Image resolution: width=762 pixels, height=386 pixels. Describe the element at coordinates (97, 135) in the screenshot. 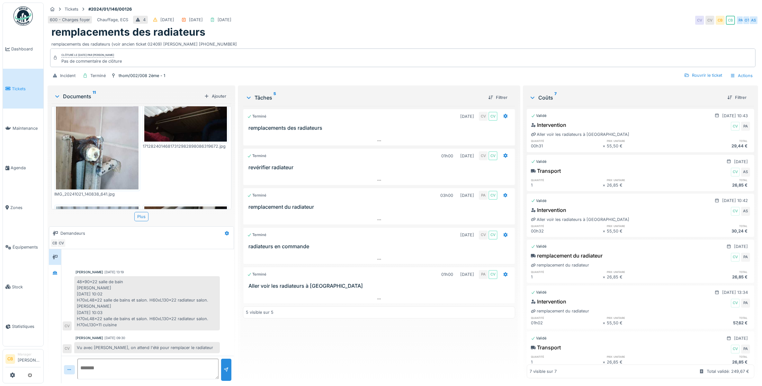

I see `img: cfnq703l7nz9fbe8cosv0n2zcvq5` at that location.